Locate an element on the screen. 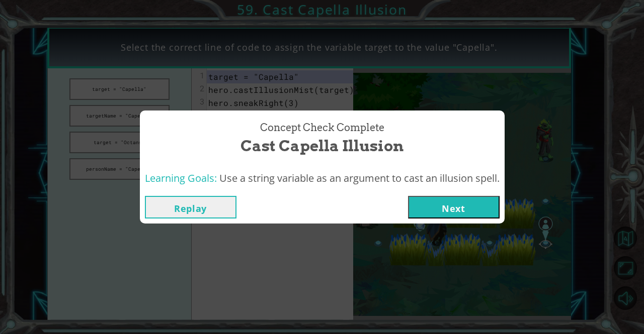 The width and height of the screenshot is (644, 334). span: Learning Goals: is located at coordinates (181, 178).